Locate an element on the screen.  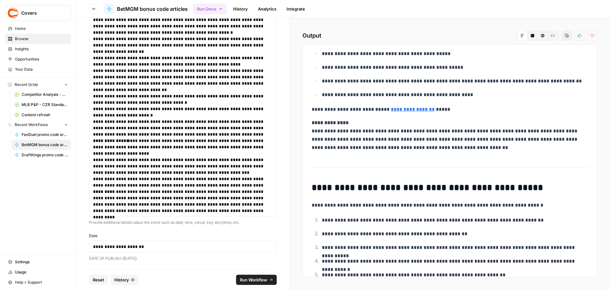
span: Usage is located at coordinates (41, 272).